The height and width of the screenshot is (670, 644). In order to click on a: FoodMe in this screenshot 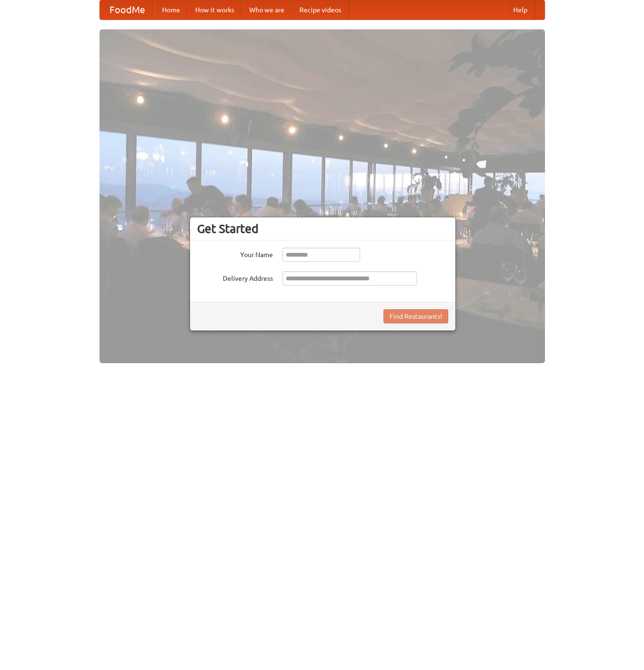, I will do `click(127, 10)`.